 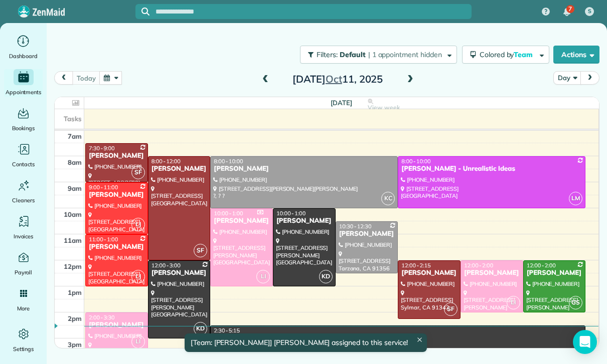 What do you see at coordinates (589, 11) in the screenshot?
I see `span: S` at bounding box center [589, 11].